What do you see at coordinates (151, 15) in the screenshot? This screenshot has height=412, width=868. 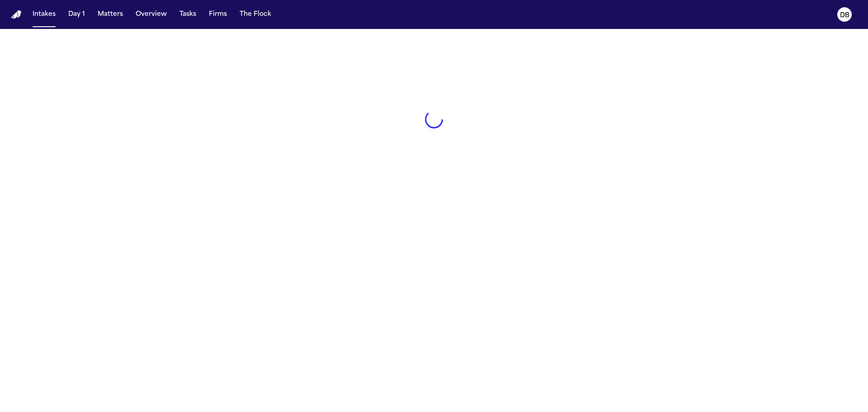 I see `a: Overview` at bounding box center [151, 15].